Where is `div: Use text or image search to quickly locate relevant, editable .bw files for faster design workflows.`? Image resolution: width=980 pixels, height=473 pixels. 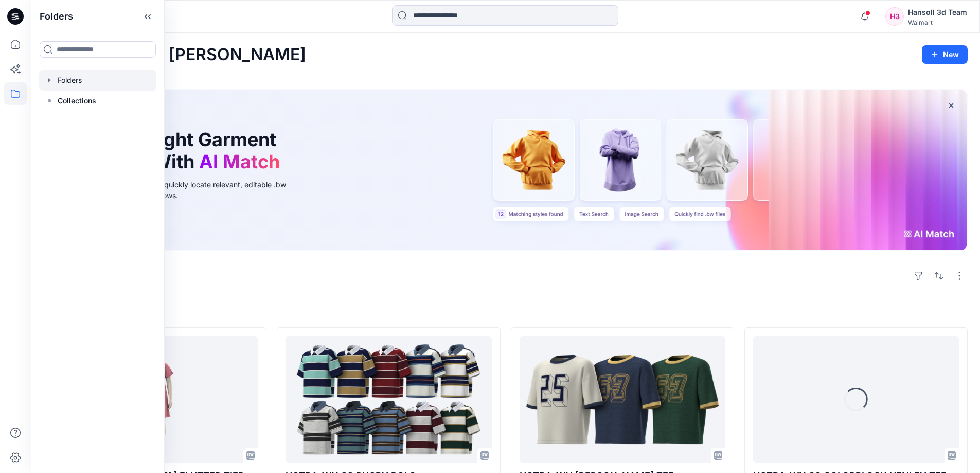 div: Use text or image search to quickly locate relevant, editable .bw files for faster design workflows. is located at coordinates (184, 190).